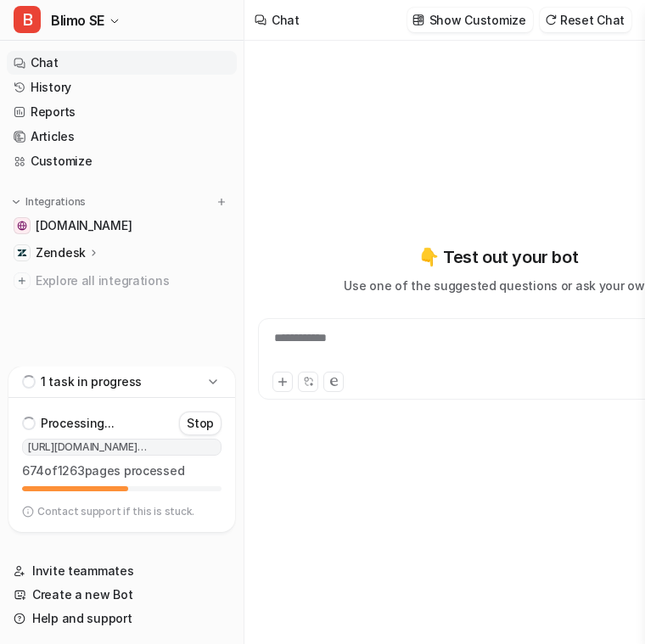 This screenshot has width=645, height=644. What do you see at coordinates (586, 20) in the screenshot?
I see `button: Reset Chat` at bounding box center [586, 20].